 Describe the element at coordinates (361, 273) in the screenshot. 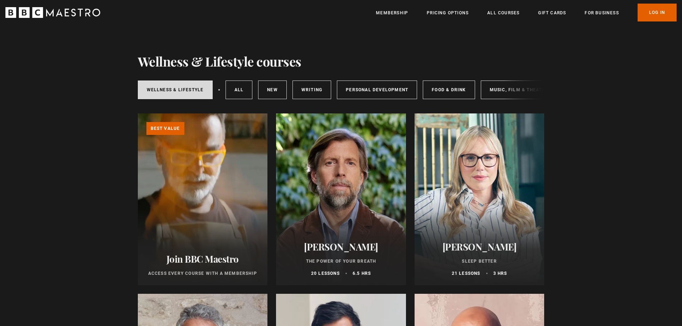

I see `p: 6.5 hrs` at that location.